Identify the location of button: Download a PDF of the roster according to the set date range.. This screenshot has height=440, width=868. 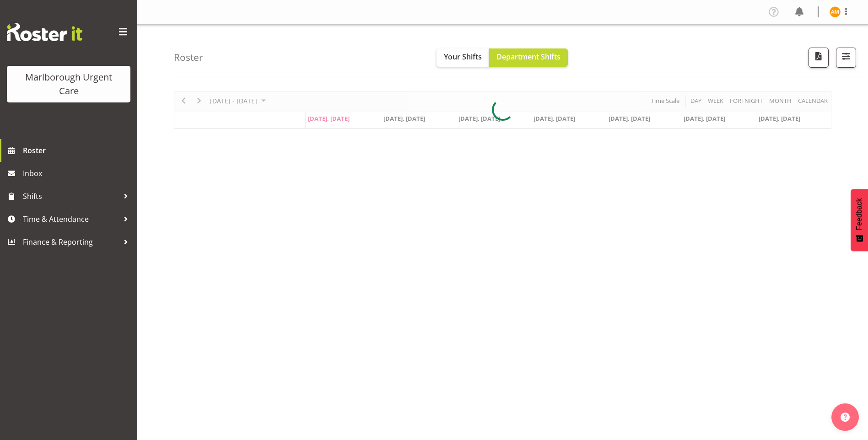
(818, 57).